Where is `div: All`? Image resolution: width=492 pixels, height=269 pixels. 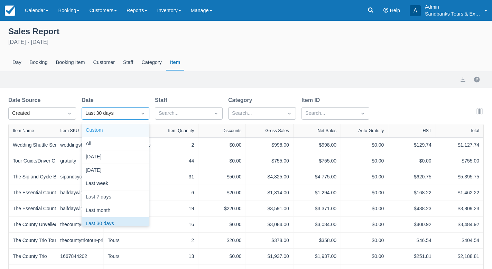 div: All is located at coordinates (115, 144).